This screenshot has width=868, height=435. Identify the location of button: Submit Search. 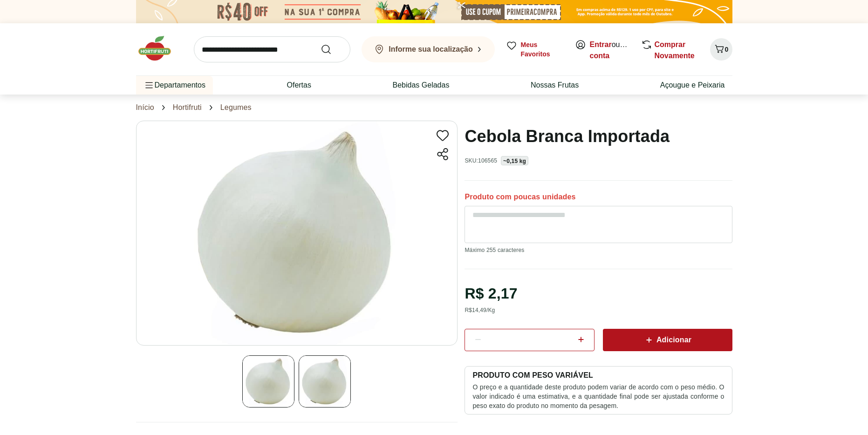
(332, 50).